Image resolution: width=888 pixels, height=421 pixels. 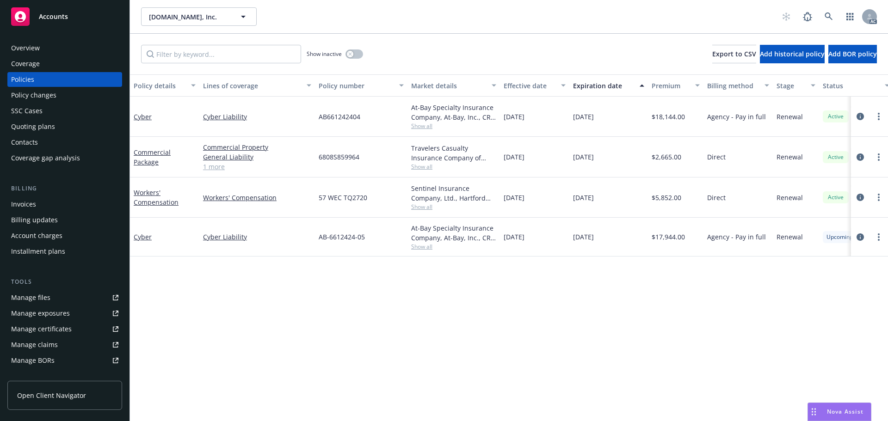 I want to click on div: Stage, so click(x=791, y=86).